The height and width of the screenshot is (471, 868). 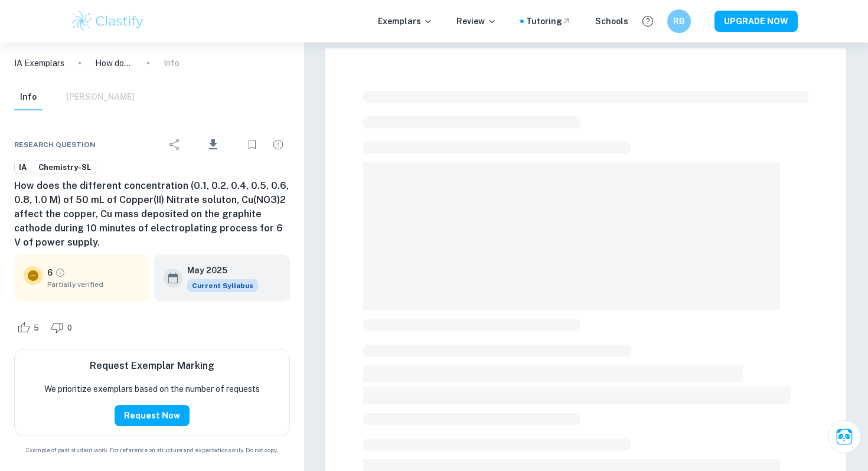 I want to click on h6: RB, so click(x=679, y=21).